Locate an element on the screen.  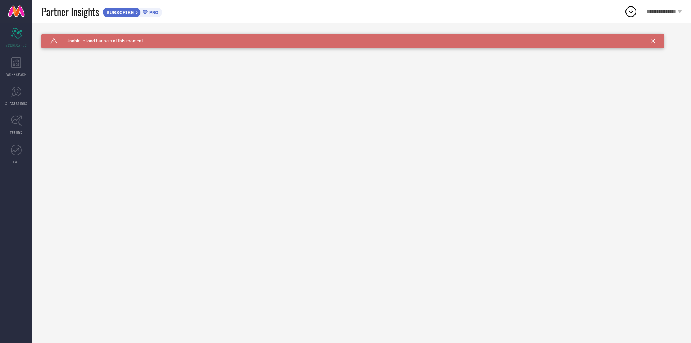
div: Unable to load filters at this moment. Please try later. is located at coordinates (362, 37).